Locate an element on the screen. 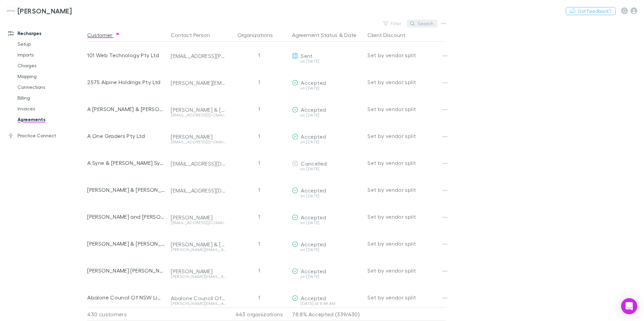 The image size is (644, 321). a: Practice Connect is located at coordinates (46, 136).